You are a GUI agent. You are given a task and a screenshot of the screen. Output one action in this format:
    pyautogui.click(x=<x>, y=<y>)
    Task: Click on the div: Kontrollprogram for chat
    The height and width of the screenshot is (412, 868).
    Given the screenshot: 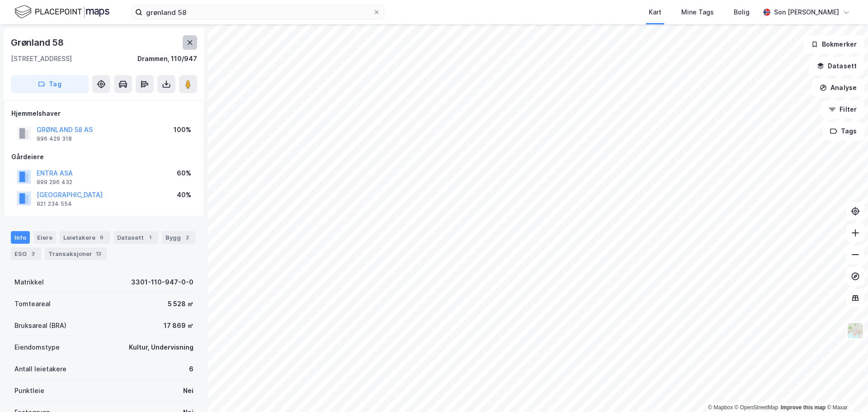 What is the action you would take?
    pyautogui.click(x=845, y=390)
    